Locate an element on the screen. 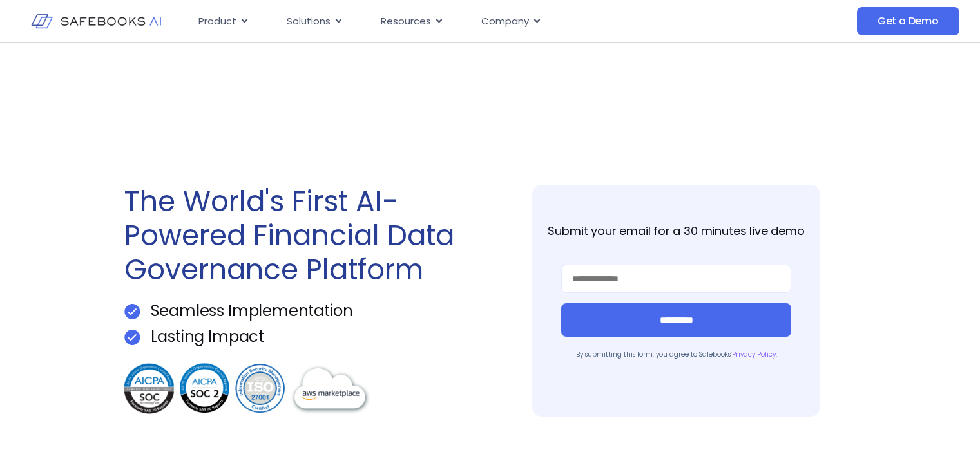 The width and height of the screenshot is (980, 470). img: Get a Demo 3 is located at coordinates (249, 389).